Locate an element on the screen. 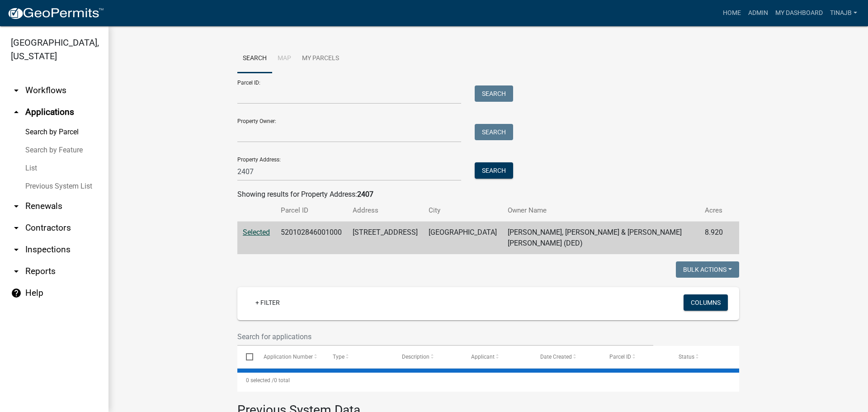 The width and height of the screenshot is (868, 412). span: Applicant is located at coordinates (483, 357).